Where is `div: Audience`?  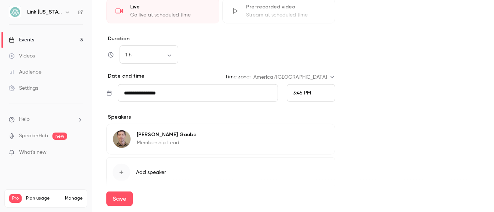
div: Audience is located at coordinates (25, 72).